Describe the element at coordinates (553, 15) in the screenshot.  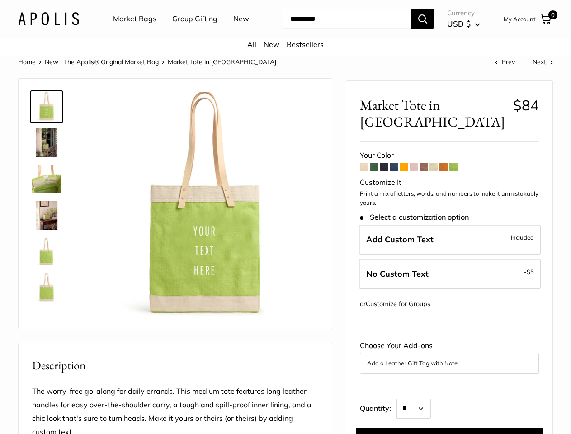
I see `span: 0` at that location.